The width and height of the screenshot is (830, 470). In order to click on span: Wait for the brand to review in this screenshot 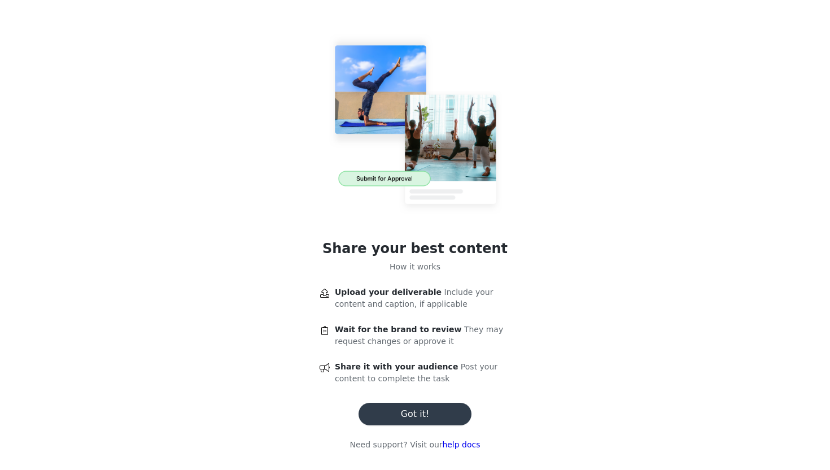, I will do `click(398, 329)`.